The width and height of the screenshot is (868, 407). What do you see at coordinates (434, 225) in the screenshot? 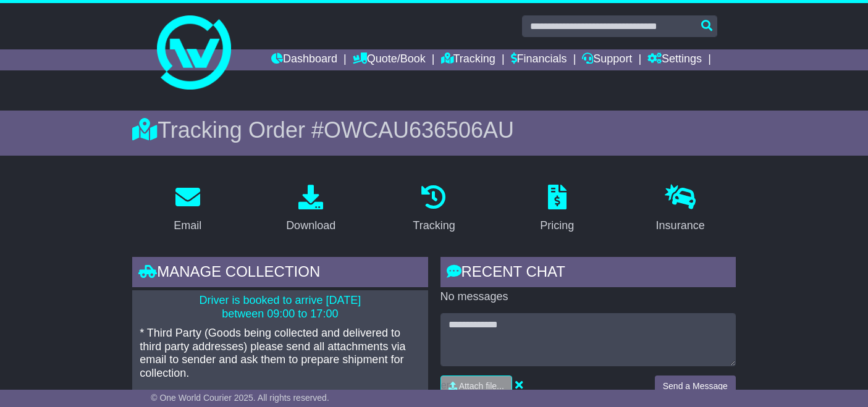
I see `div: Tracking` at bounding box center [434, 225].